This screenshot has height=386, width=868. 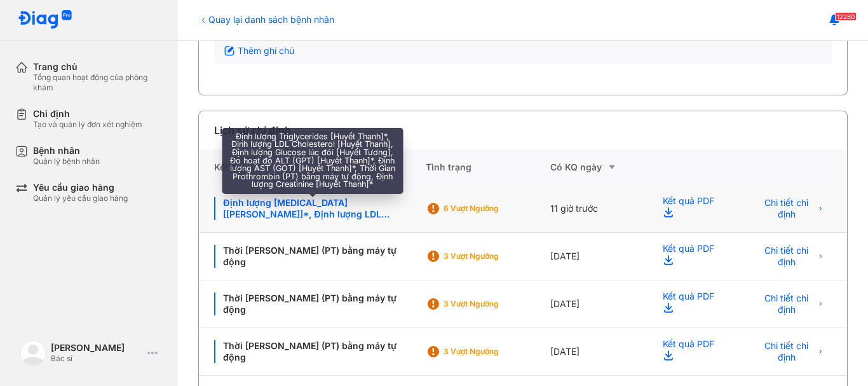 What do you see at coordinates (259, 51) in the screenshot?
I see `div: Thêm ghi chú` at bounding box center [259, 51].